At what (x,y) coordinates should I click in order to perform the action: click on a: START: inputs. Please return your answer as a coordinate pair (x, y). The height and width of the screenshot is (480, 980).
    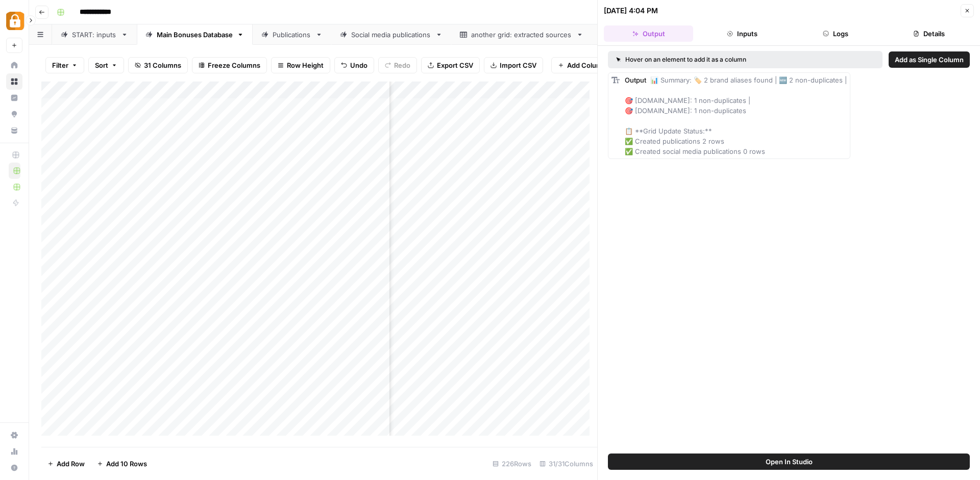
    Looking at the image, I should click on (94, 35).